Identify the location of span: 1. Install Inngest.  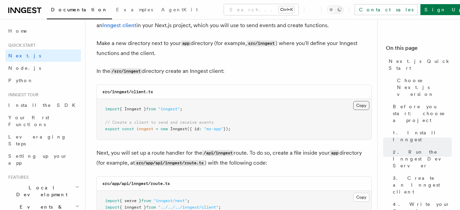
(422, 136).